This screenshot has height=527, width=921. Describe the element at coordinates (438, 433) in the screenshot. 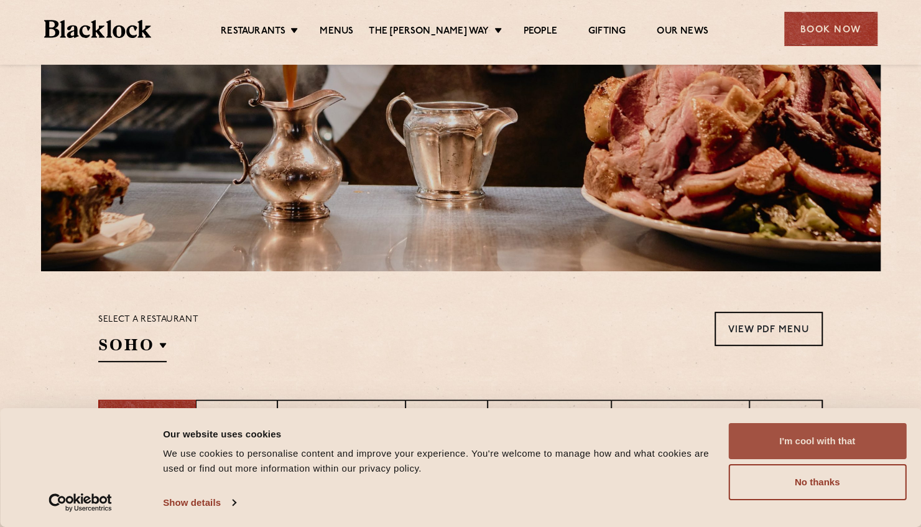

I see `div: Our website uses cookies` at that location.